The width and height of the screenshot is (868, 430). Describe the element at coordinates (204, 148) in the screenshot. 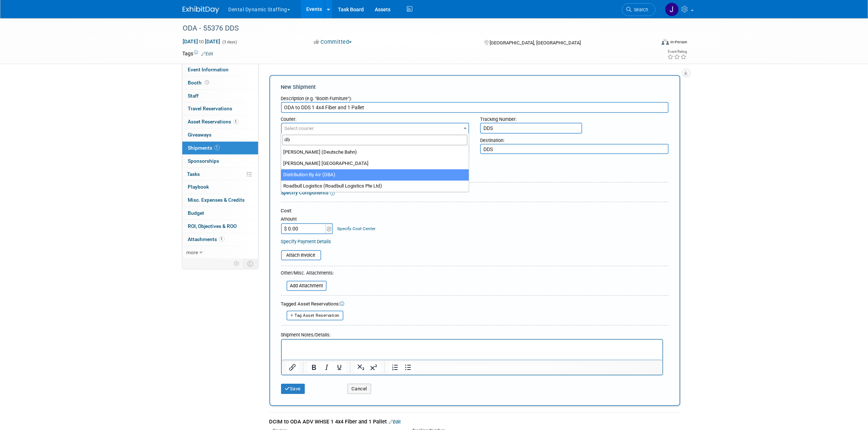

I see `span: Shipments` at that location.